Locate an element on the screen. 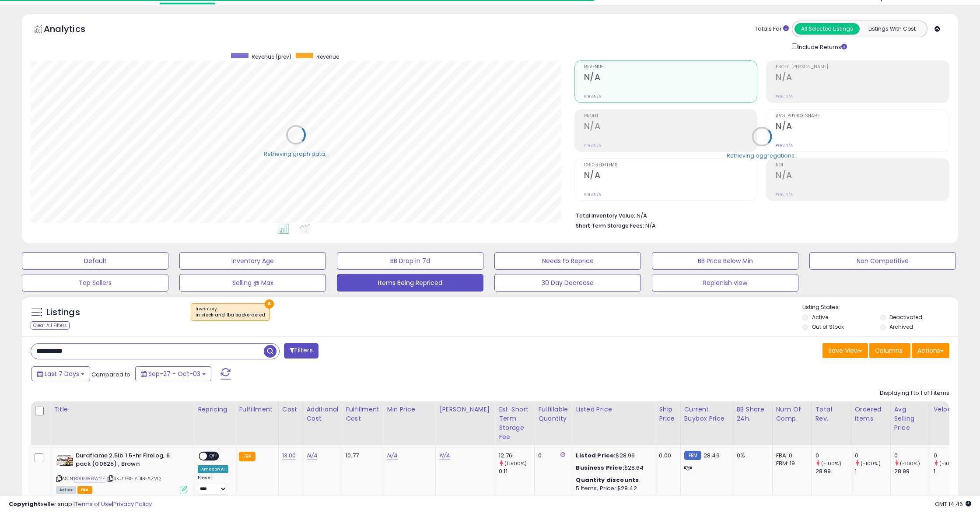  button: Needs to Reprice is located at coordinates (567, 261).